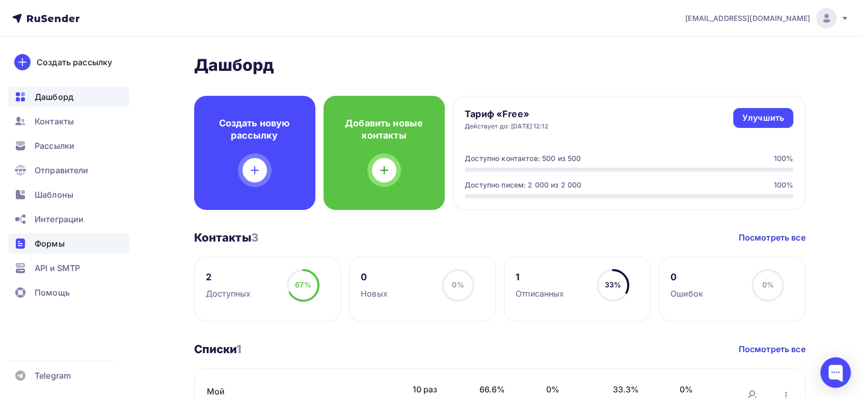 Image resolution: width=861 pixels, height=398 pixels. What do you see at coordinates (293, 391) in the screenshot?
I see `a: Мой` at bounding box center [293, 391].